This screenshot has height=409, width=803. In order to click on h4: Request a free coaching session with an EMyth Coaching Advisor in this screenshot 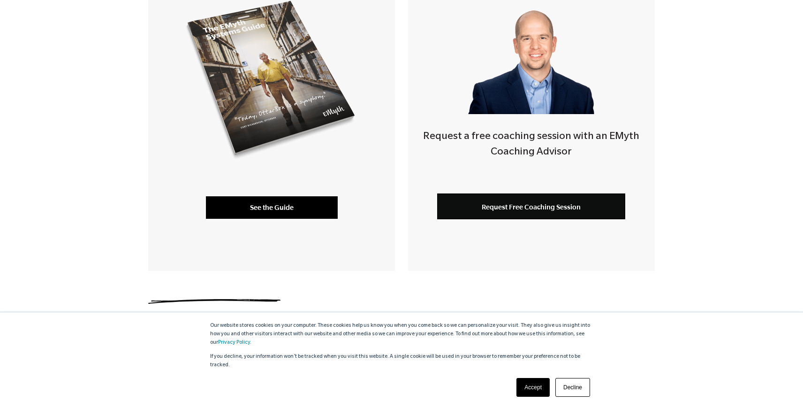, I will do `click(532, 145)`.